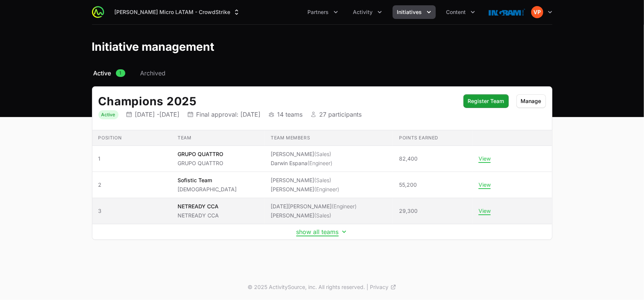  Describe the element at coordinates (408, 159) in the screenshot. I see `span: 82,400` at that location.